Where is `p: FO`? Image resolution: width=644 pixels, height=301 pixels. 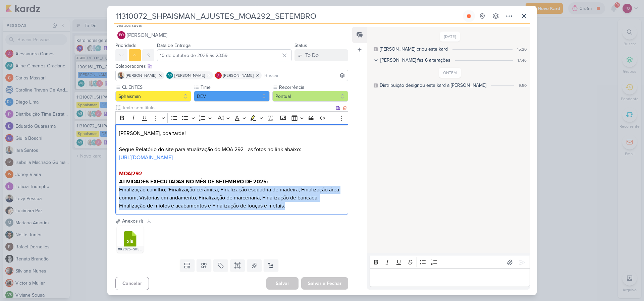 p: FO is located at coordinates (121, 35).